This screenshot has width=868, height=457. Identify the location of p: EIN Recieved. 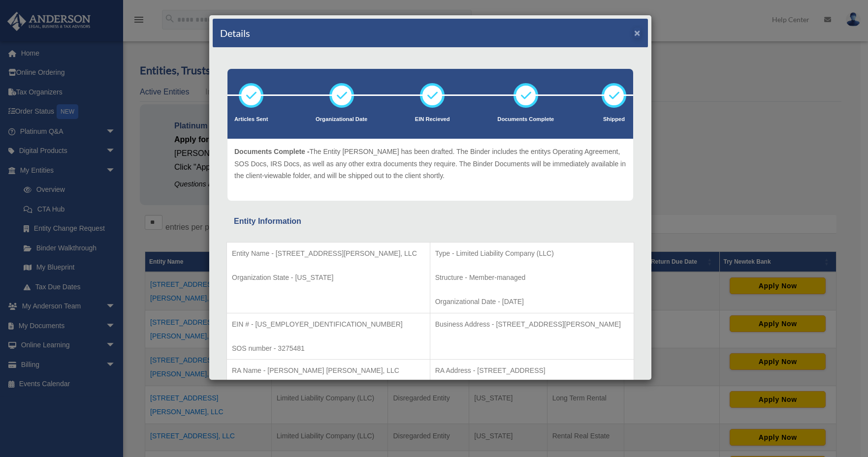
(432, 119).